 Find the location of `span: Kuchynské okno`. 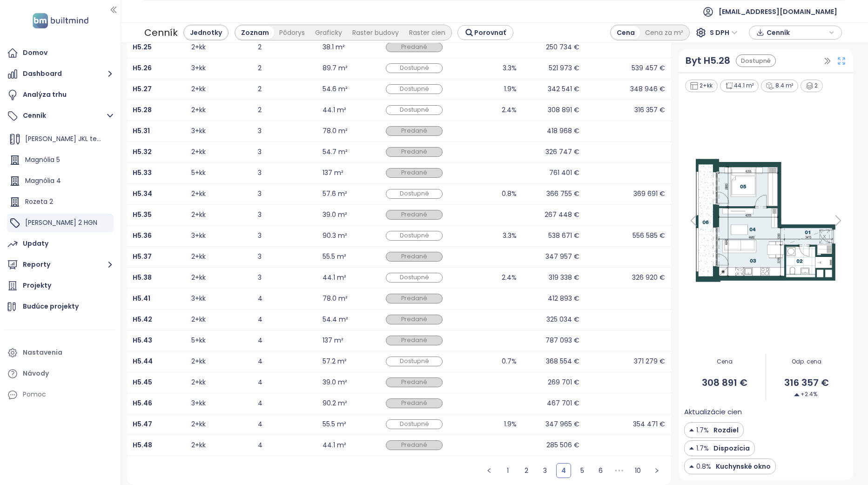

span: Kuchynské okno is located at coordinates (742, 466).